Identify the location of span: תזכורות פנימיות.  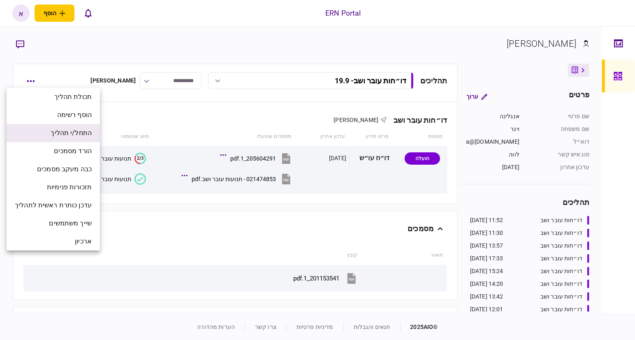
(69, 187).